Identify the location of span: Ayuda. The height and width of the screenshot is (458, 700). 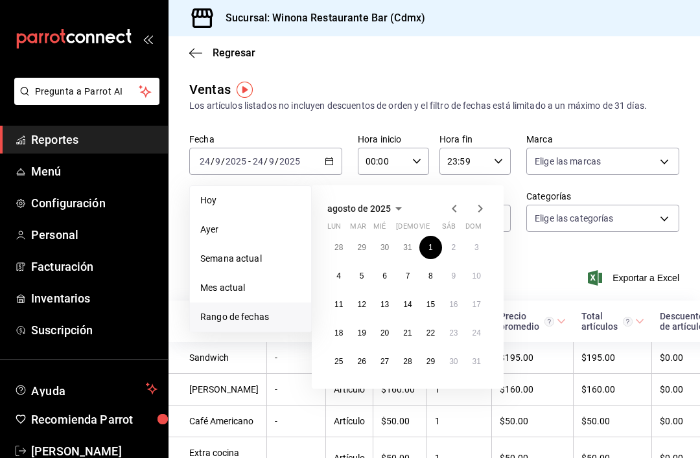
(86, 389).